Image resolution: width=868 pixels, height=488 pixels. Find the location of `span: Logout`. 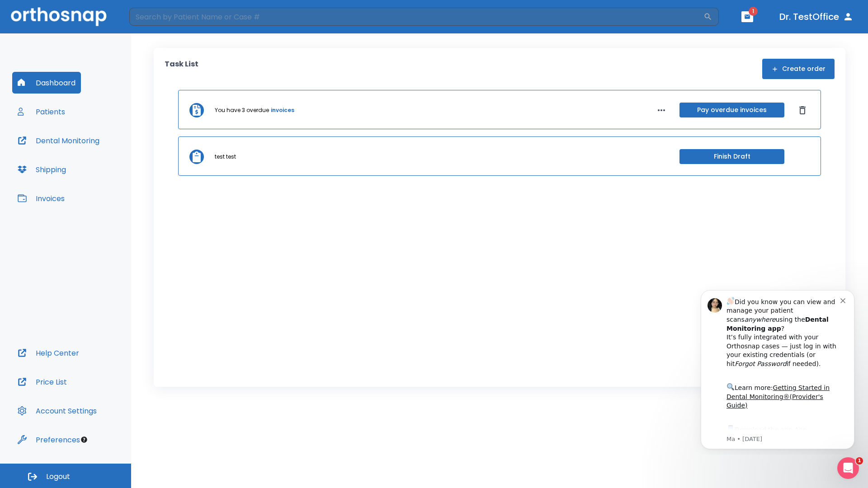

span: Logout is located at coordinates (58, 477).